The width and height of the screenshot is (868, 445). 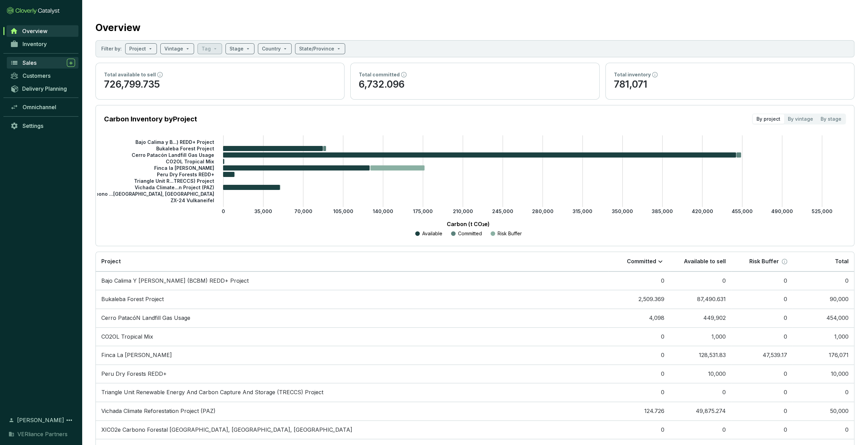 What do you see at coordinates (30, 63) in the screenshot?
I see `span: Sales` at bounding box center [30, 63].